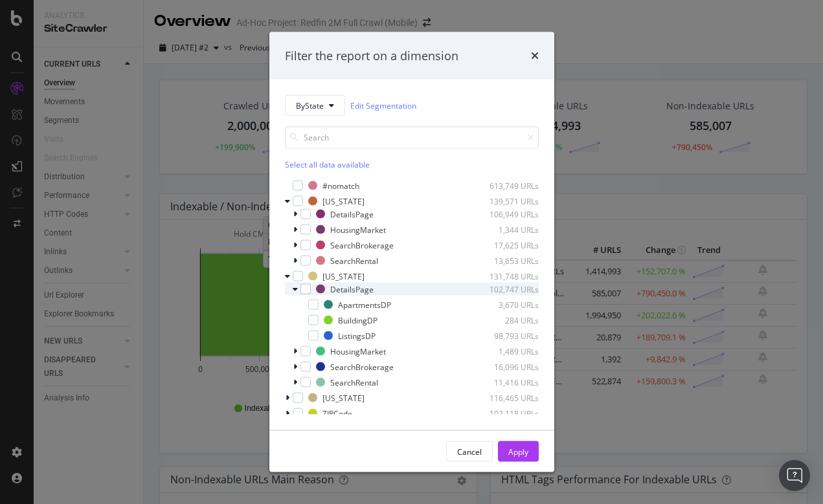  Describe the element at coordinates (412, 252) in the screenshot. I see `div: modal` at that location.